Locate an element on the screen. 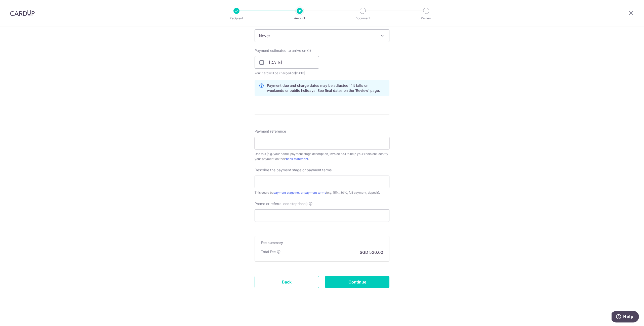 The width and height of the screenshot is (644, 326). span: Promo or referral code is located at coordinates (273, 203).